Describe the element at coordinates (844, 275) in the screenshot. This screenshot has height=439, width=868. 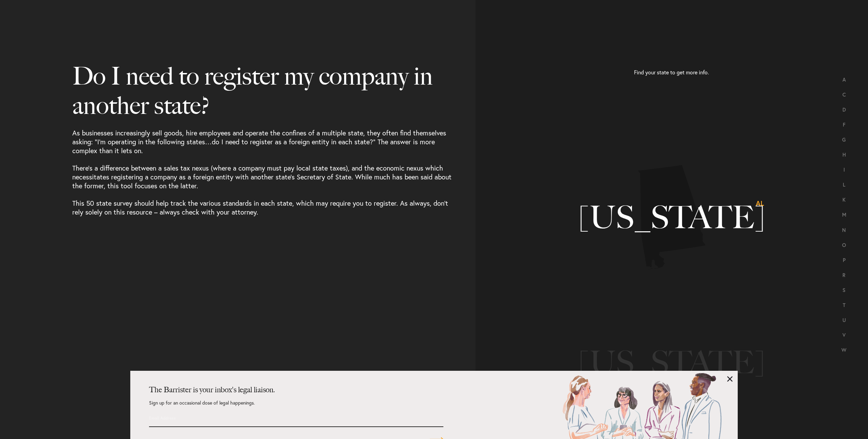
I see `a: R` at that location.